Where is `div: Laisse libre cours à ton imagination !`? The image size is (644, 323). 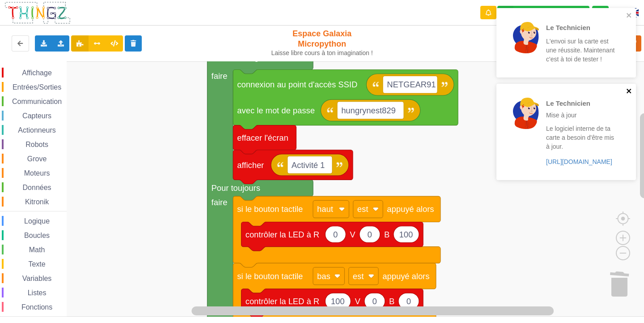
div: Laisse libre cours à ton imagination ! is located at coordinates (322, 53).